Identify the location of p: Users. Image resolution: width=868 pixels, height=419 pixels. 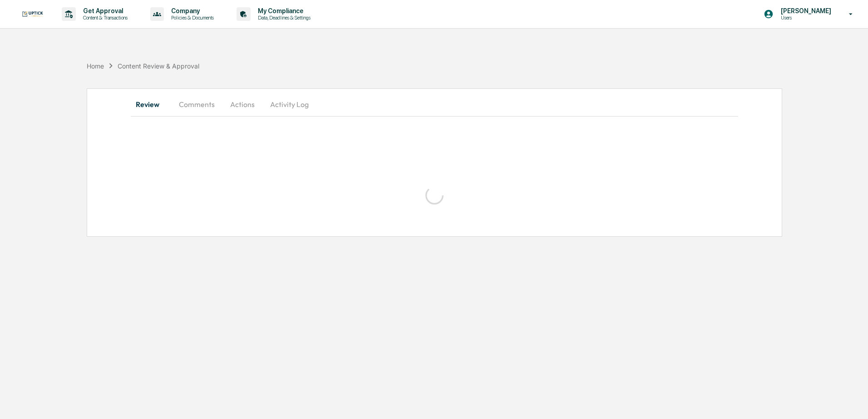
(805, 17).